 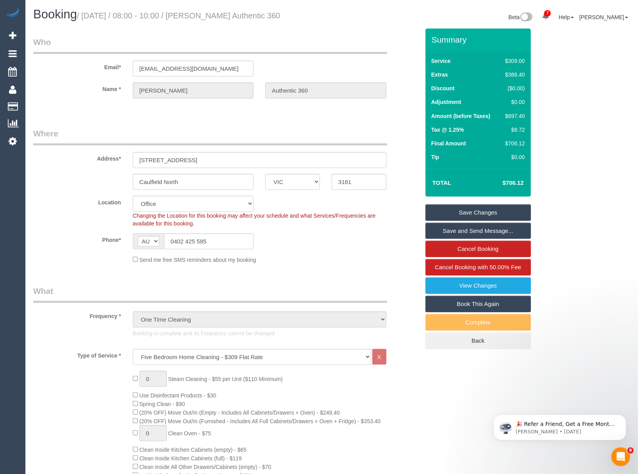 I want to click on a: Cancel Booking with 50.00% Fee, so click(x=479, y=267).